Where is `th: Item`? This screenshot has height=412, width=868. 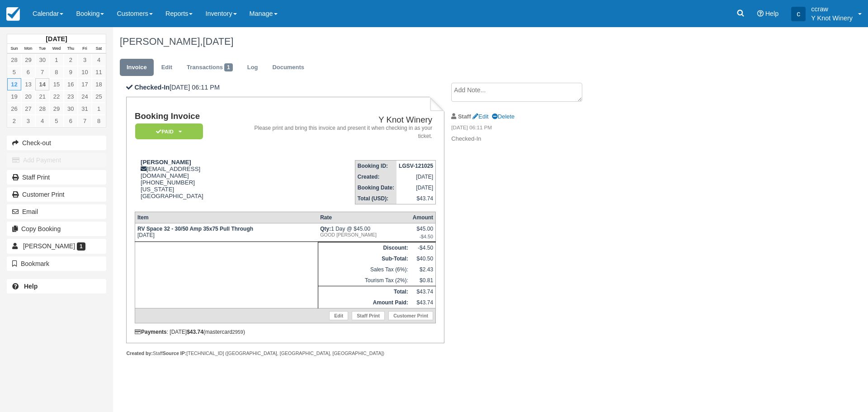
th: Item is located at coordinates (226, 217).